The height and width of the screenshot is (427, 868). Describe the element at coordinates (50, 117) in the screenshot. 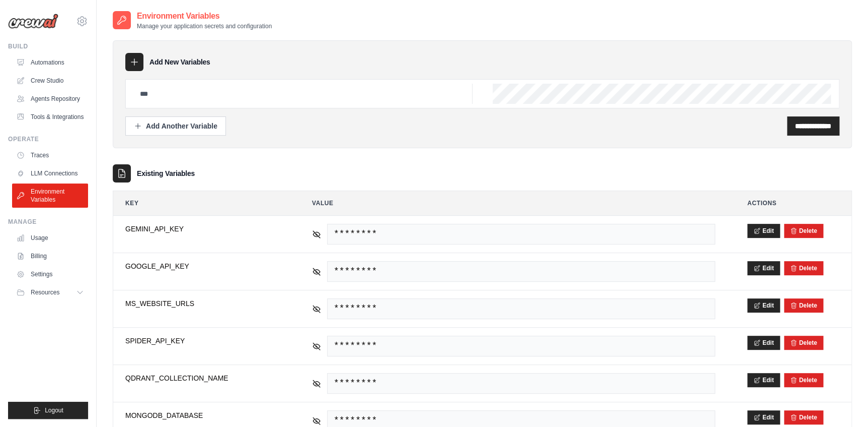

I see `a: Tools & Integrations` at that location.